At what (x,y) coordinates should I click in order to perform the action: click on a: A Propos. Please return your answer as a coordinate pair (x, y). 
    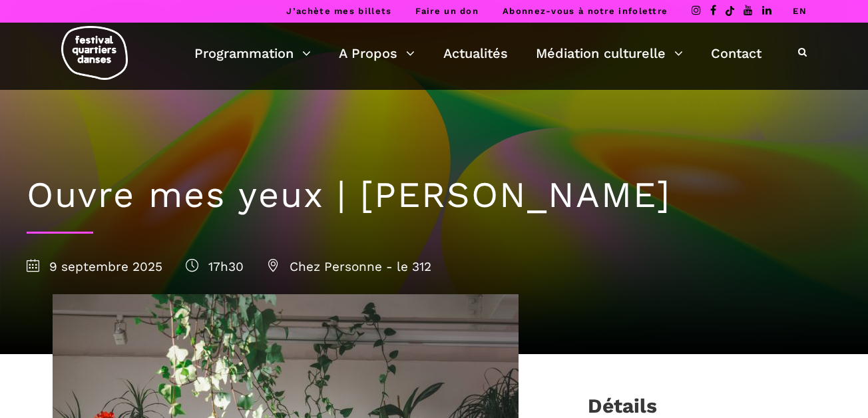
    Looking at the image, I should click on (377, 53).